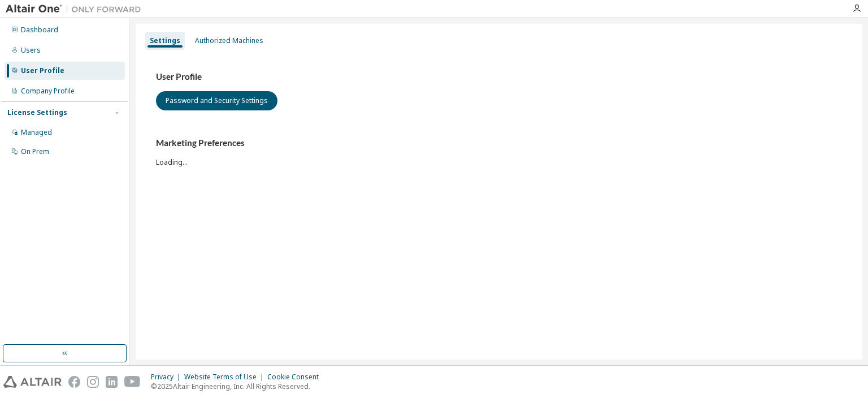  What do you see at coordinates (133, 382) in the screenshot?
I see `img: youtube.svg` at bounding box center [133, 382].